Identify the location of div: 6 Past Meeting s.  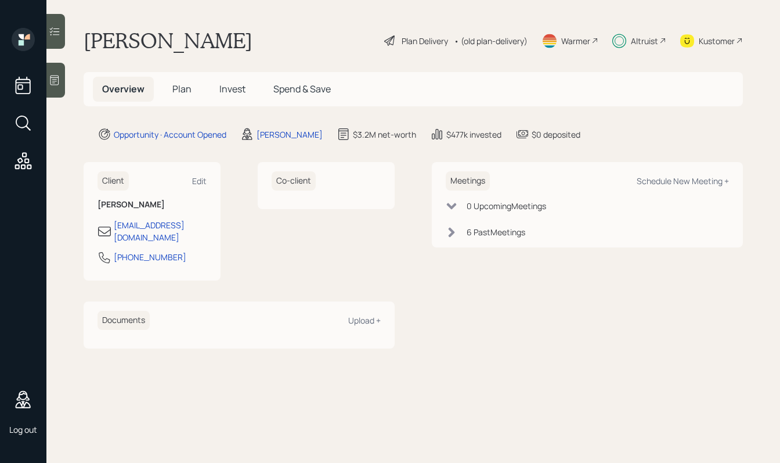
(496, 232).